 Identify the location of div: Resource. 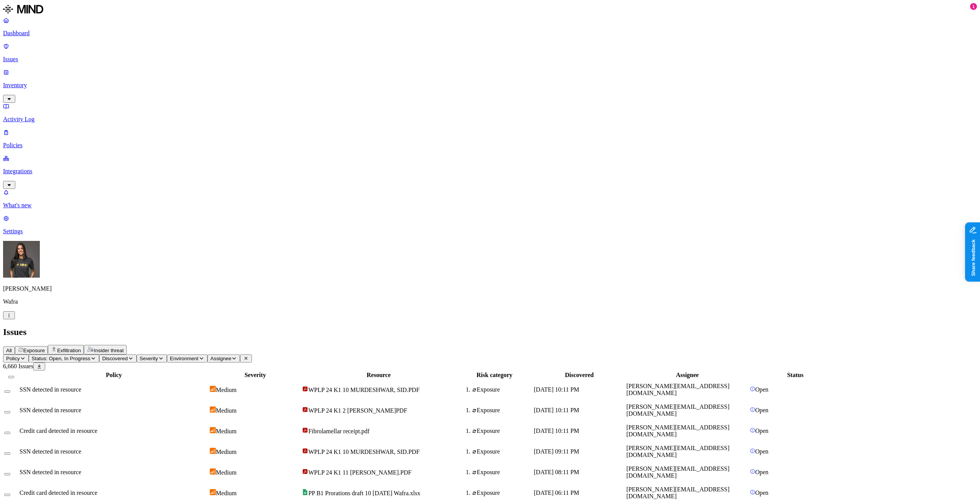
(378, 375).